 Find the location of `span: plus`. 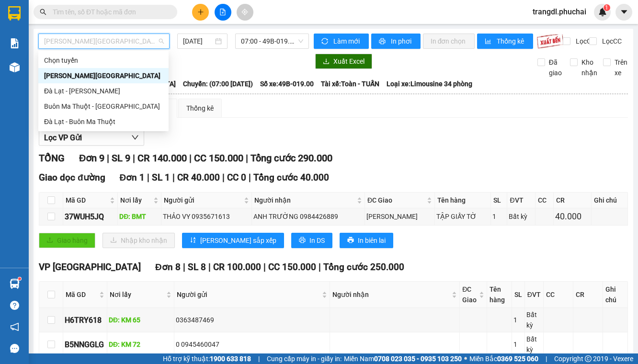

span: plus is located at coordinates (201, 12).